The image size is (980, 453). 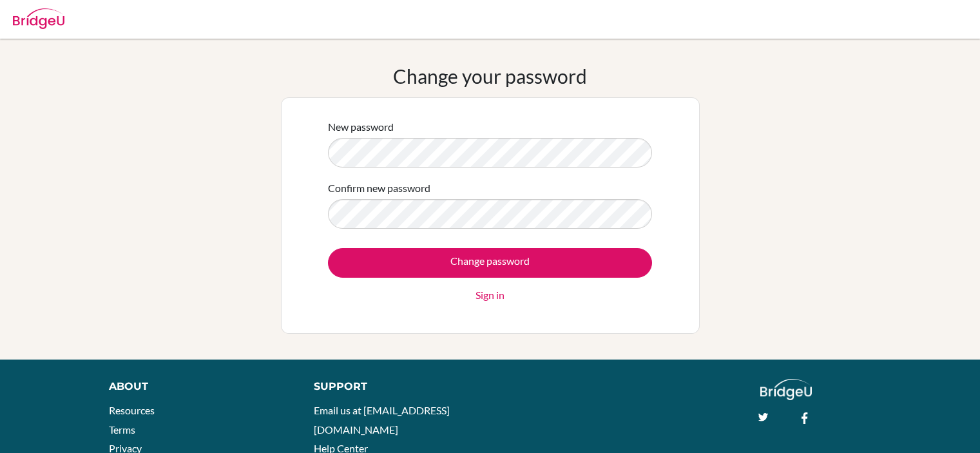 I want to click on input: Change password, so click(x=490, y=263).